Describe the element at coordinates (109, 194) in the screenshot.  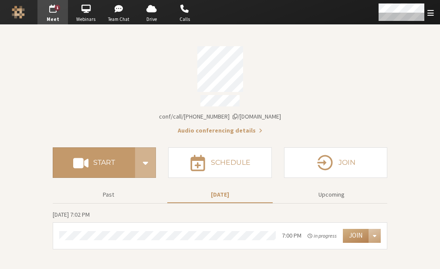
I see `button: Past` at that location.